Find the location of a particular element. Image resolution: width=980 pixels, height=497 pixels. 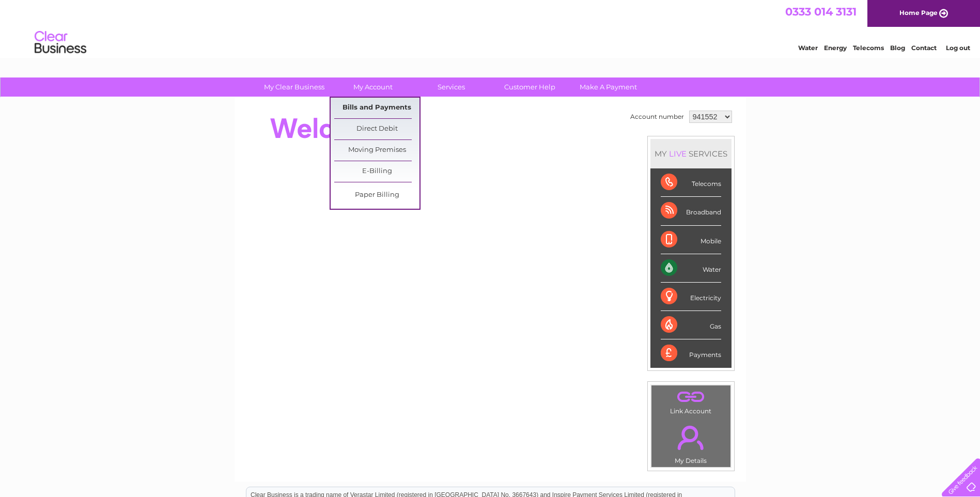

a: Bills and Payments is located at coordinates (377, 108).